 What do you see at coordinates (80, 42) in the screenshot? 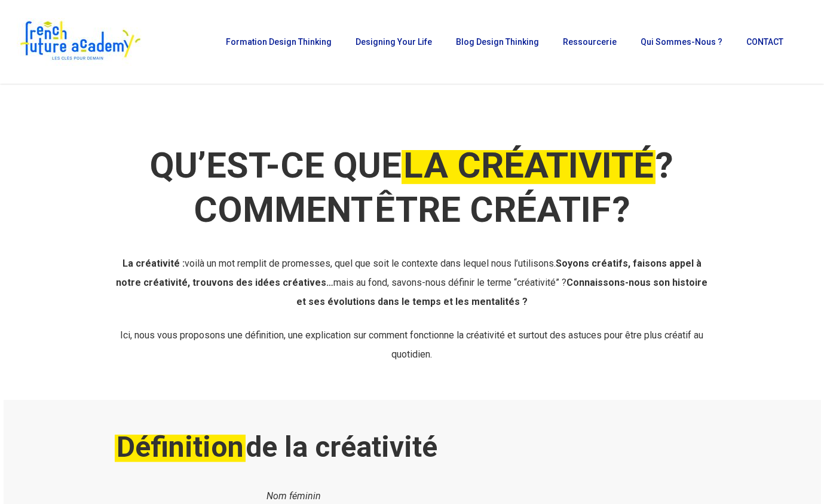
I see `img: French Future Academy` at bounding box center [80, 42].